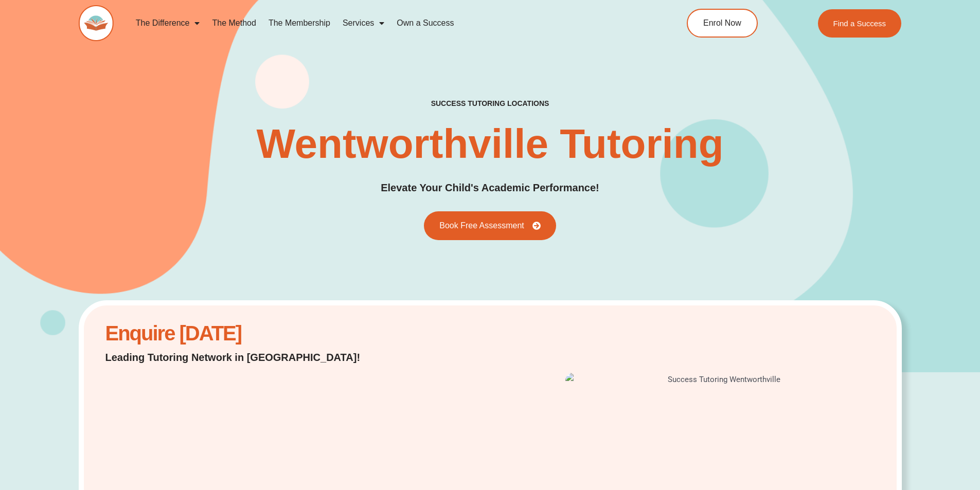  I want to click on a: The Difference, so click(167, 23).